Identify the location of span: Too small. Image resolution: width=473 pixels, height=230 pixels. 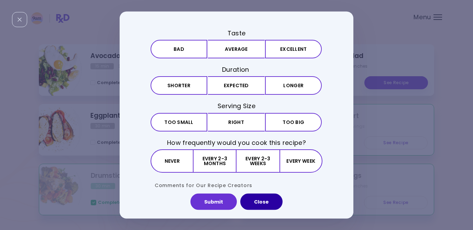
(179, 122).